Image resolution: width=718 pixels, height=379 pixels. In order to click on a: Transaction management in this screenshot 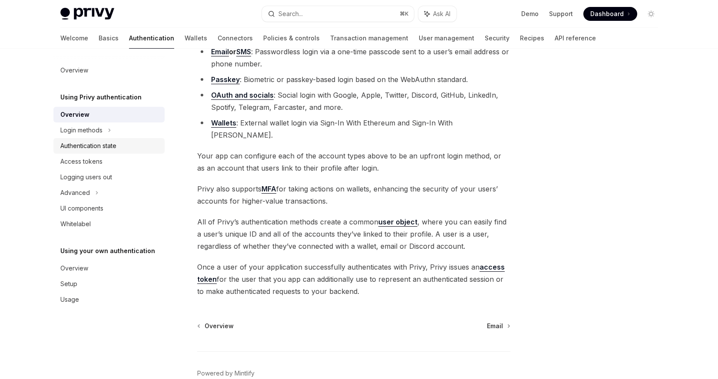, I will do `click(369, 38)`.